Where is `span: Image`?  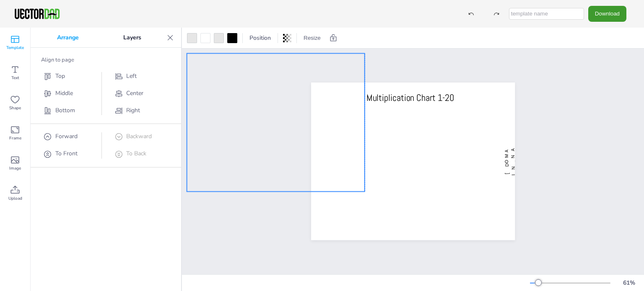
span: Image is located at coordinates (15, 169).